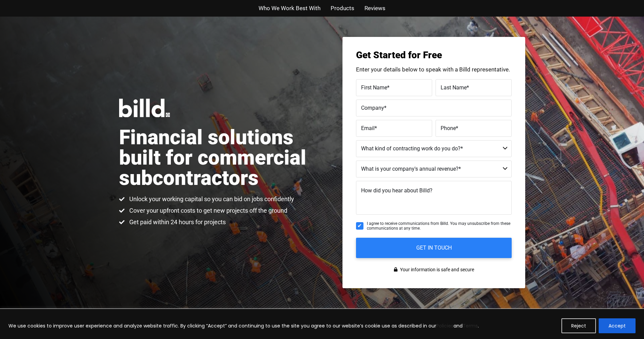  Describe the element at coordinates (220, 158) in the screenshot. I see `h1: Financial solutions built for commercial subcontractors` at that location.